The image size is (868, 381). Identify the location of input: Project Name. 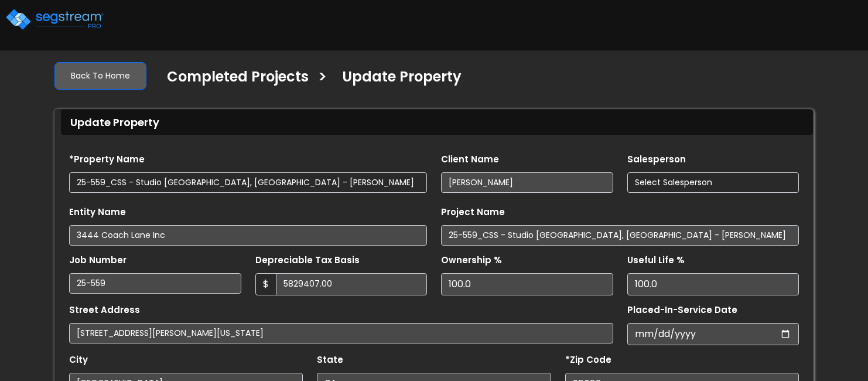
(620, 235).